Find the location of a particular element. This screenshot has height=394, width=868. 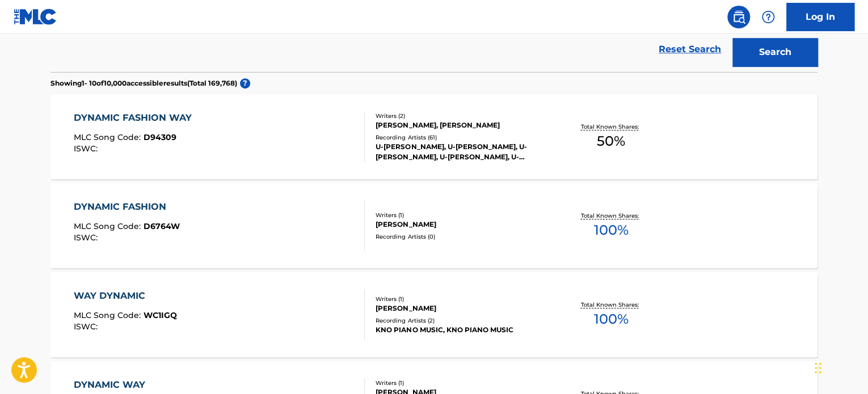

div: Chat Widget is located at coordinates (840, 367).